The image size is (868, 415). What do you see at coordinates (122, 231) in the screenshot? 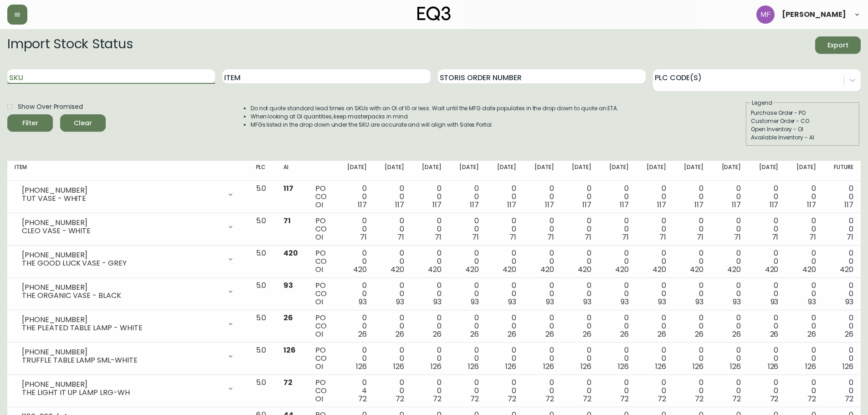
I see `div: CLEO VASE - WHITE` at bounding box center [122, 231].